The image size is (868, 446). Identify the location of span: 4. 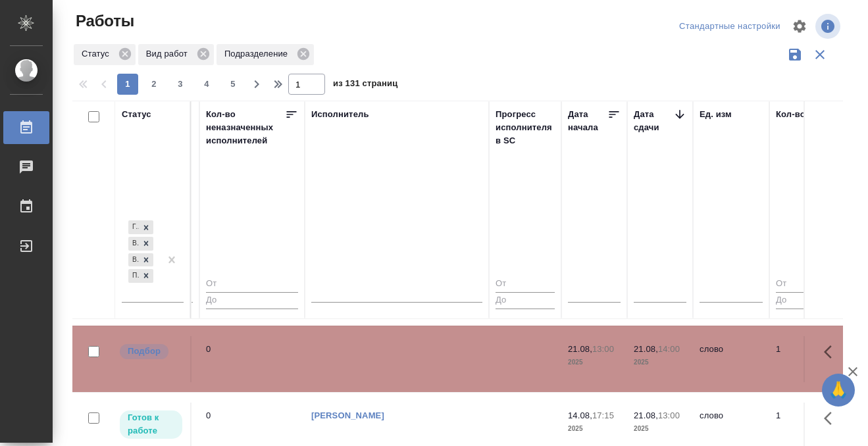
(207, 84).